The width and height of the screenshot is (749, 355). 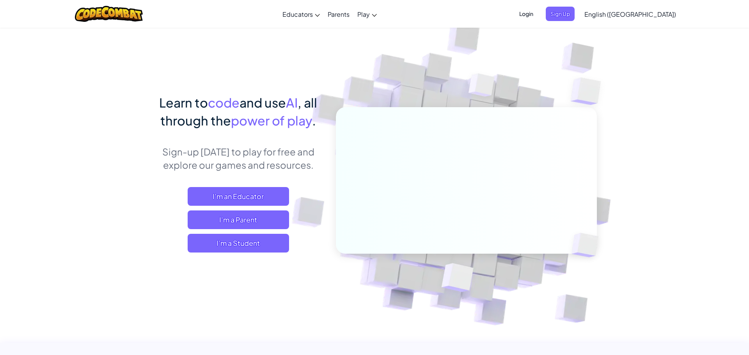 I want to click on a: I'm an Educator, so click(x=238, y=197).